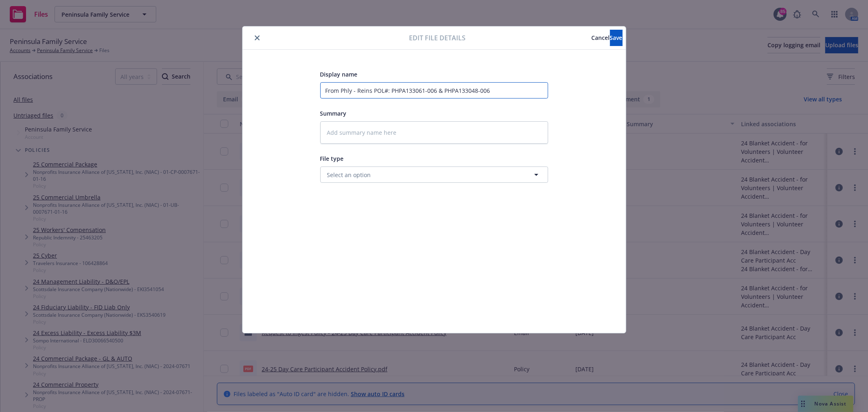  I want to click on button: Cancel, so click(601, 38).